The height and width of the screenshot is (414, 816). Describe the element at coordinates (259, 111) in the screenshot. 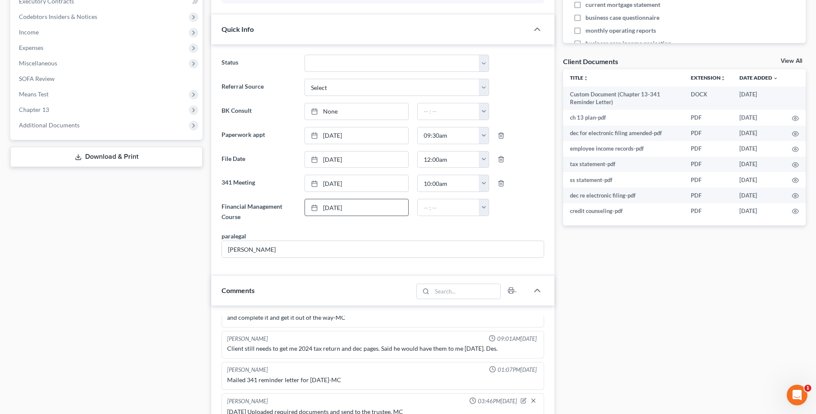

I see `label: BK Consult` at that location.